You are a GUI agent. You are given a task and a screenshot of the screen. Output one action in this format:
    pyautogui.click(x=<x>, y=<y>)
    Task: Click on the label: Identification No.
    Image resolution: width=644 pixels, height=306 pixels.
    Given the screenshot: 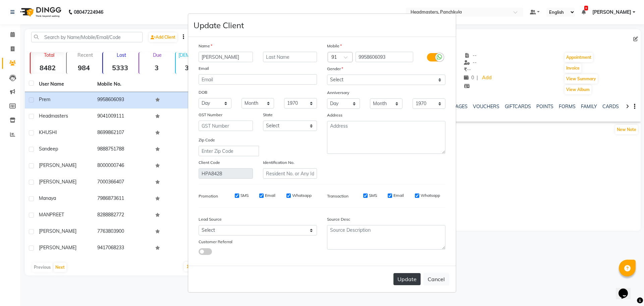 What is the action you would take?
    pyautogui.click(x=279, y=162)
    